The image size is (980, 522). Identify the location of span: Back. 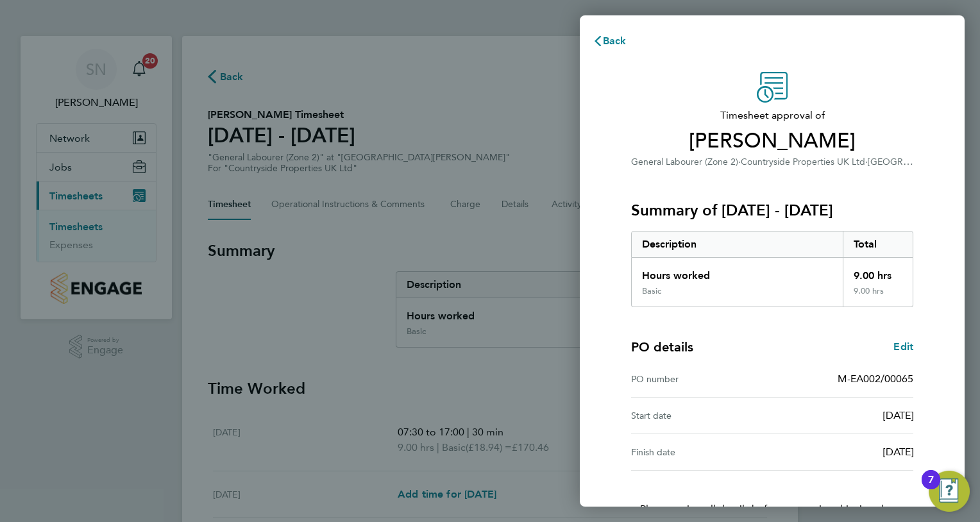
(615, 41).